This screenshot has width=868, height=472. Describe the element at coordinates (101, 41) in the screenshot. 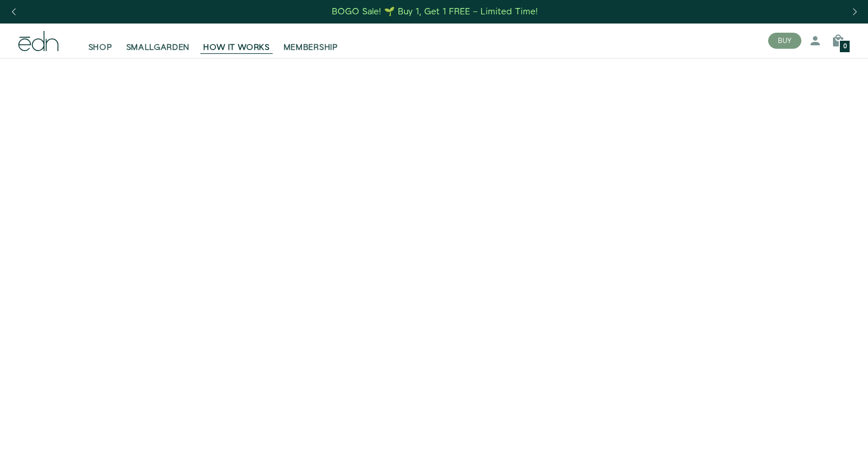

I see `a: SHOP` at that location.